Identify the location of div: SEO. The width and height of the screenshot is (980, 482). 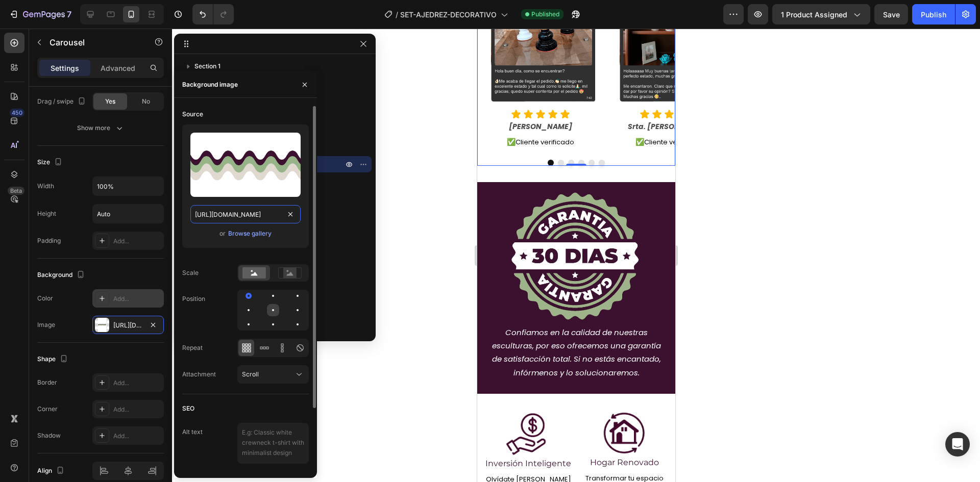
(189, 409).